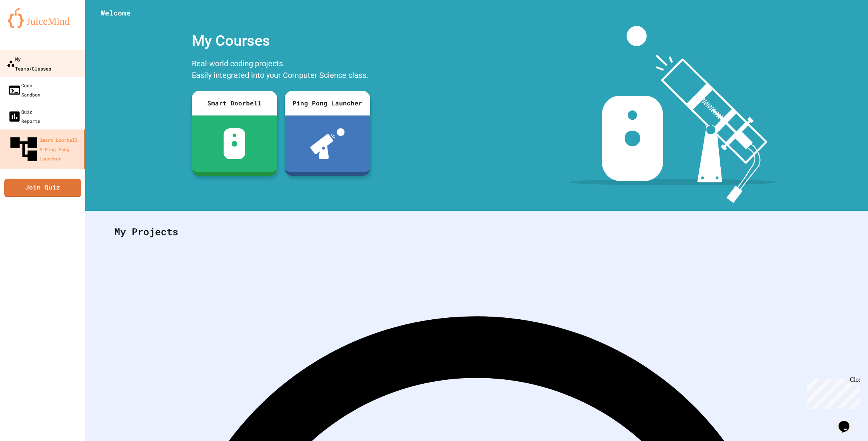  What do you see at coordinates (328, 103) in the screenshot?
I see `div: Ping Pong Launcher` at bounding box center [328, 103].